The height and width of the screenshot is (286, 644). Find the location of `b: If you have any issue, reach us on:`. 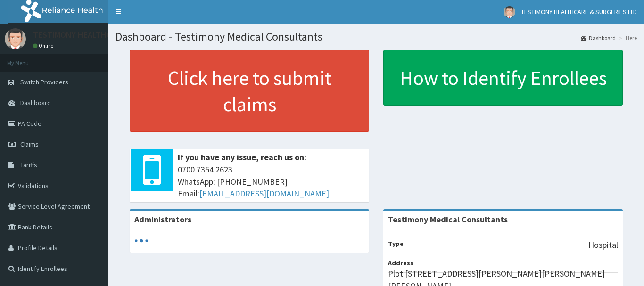

b: If you have any issue, reach us on: is located at coordinates (242, 157).